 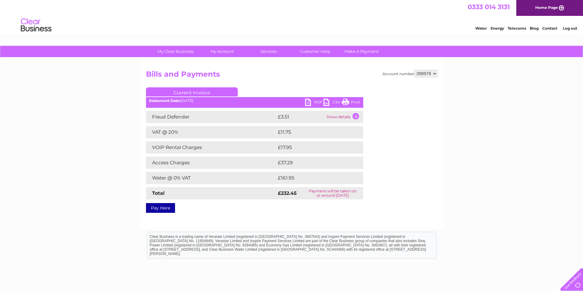 What do you see at coordinates (211, 148) in the screenshot?
I see `td: VOIP Rental Charges` at bounding box center [211, 148].